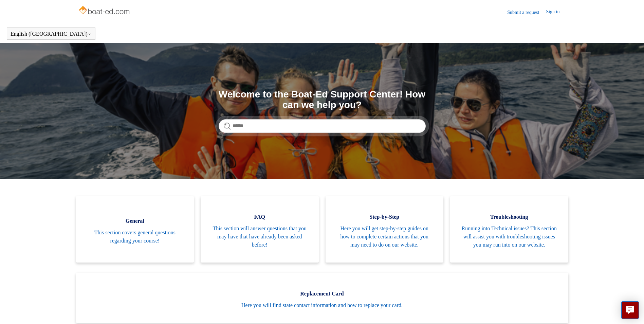 This screenshot has height=324, width=644. I want to click on span: Running into Technical issues? This section will assist you with troubleshooting issues you may r..., so click(509, 237).